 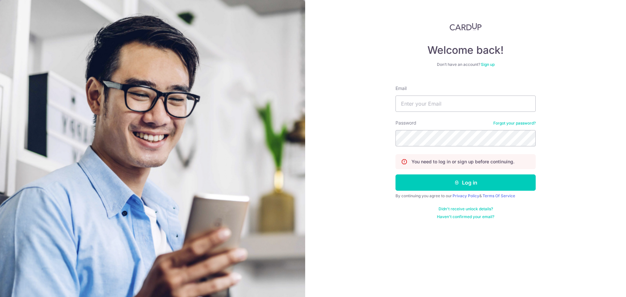 What do you see at coordinates (465, 196) in the screenshot?
I see `div: By continuing you agree to our &` at bounding box center [465, 196].